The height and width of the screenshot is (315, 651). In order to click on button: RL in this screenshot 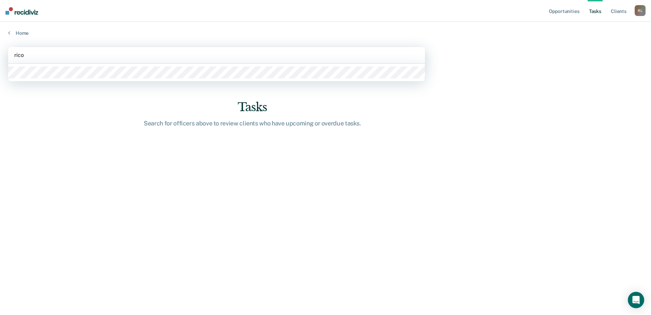, I will do `click(640, 11)`.